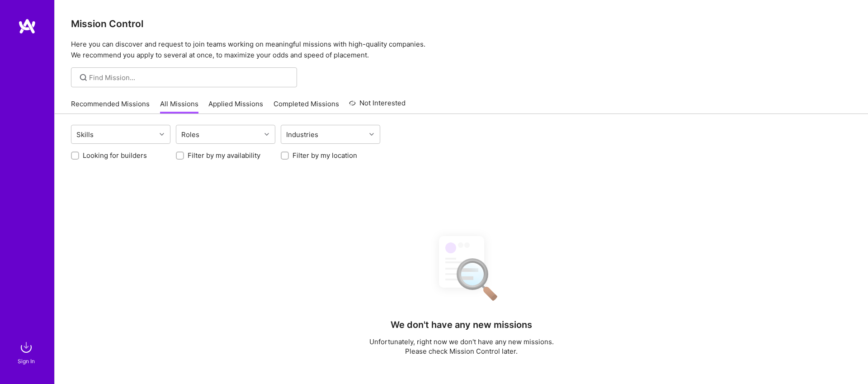 The image size is (868, 384). I want to click on img: No Results, so click(462, 267).